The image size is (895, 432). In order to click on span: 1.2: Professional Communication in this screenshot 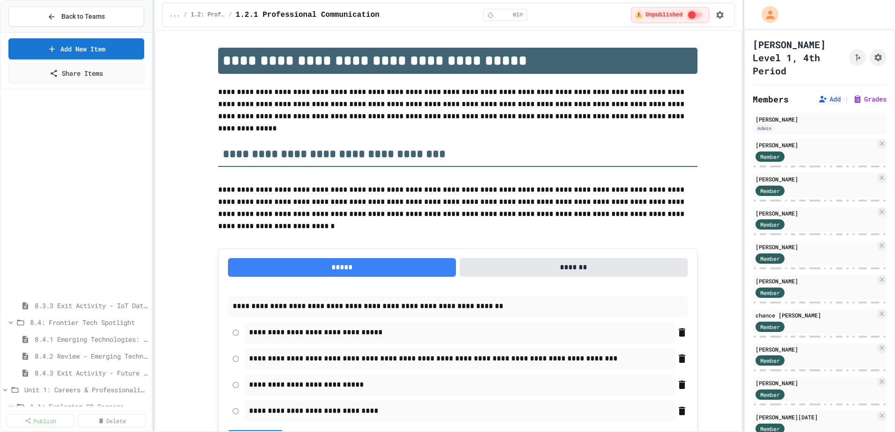, I will do `click(207, 15)`.